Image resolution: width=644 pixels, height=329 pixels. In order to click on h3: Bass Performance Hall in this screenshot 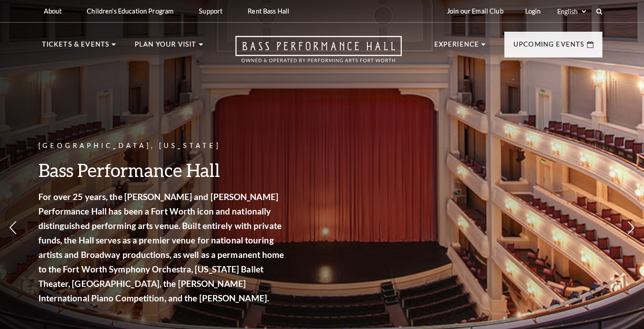, I will do `click(163, 170)`.